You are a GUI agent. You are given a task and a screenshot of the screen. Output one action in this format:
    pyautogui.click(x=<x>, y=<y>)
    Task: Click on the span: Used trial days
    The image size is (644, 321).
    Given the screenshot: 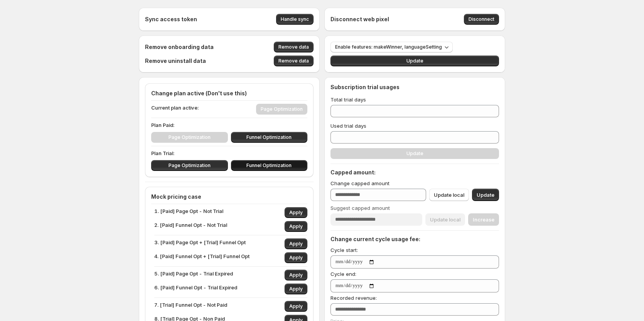 What is the action you would take?
    pyautogui.click(x=348, y=126)
    